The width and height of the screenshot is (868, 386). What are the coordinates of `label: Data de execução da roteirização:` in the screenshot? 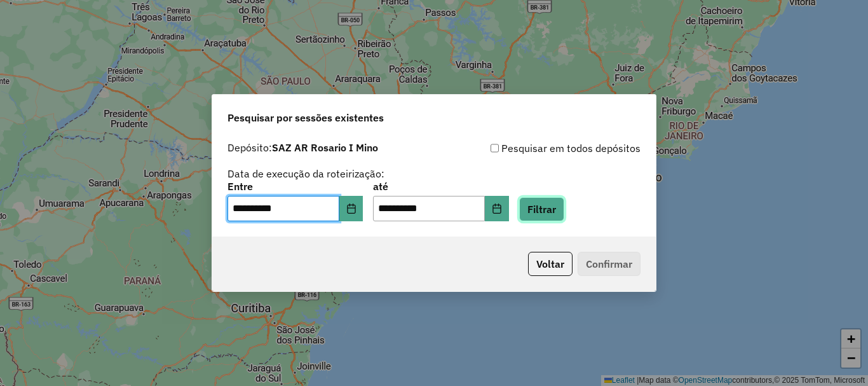 It's located at (306, 173).